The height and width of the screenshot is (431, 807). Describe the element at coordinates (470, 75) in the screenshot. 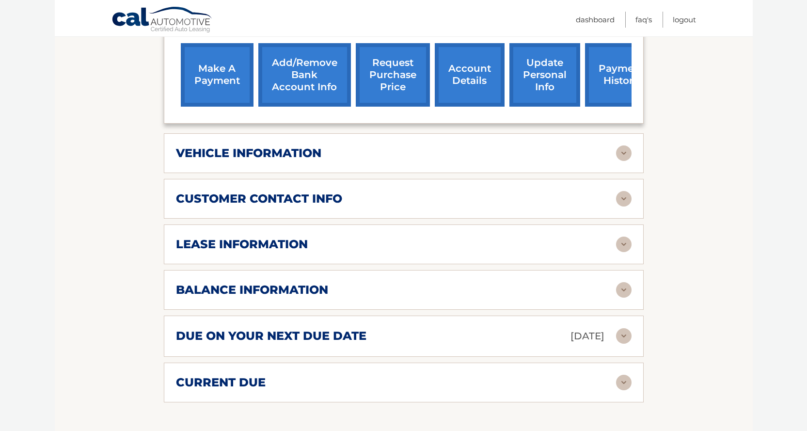

I see `a: account details` at that location.